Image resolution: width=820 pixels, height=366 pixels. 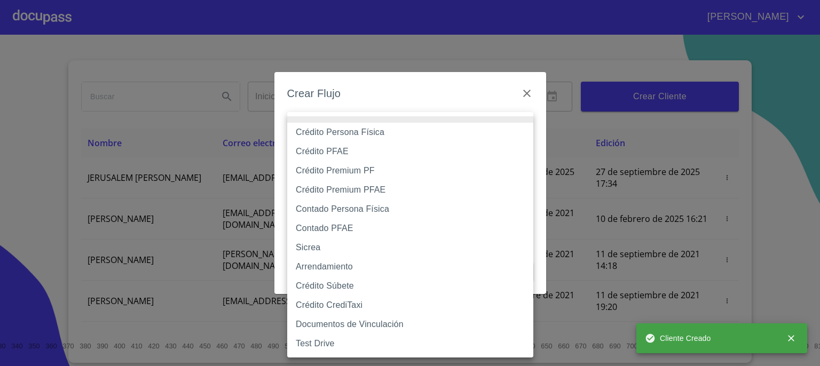 What do you see at coordinates (410, 209) in the screenshot?
I see `li: Contado Persona Física` at bounding box center [410, 209].